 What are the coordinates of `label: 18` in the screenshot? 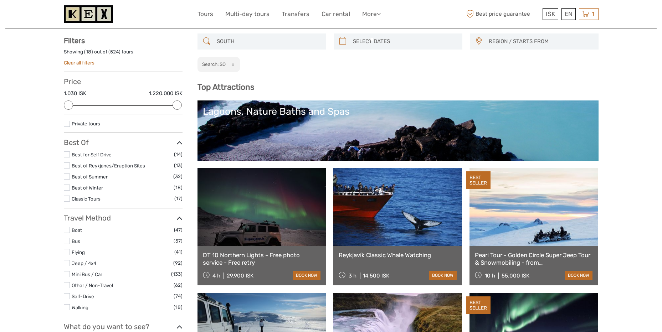 It's located at (88, 52).